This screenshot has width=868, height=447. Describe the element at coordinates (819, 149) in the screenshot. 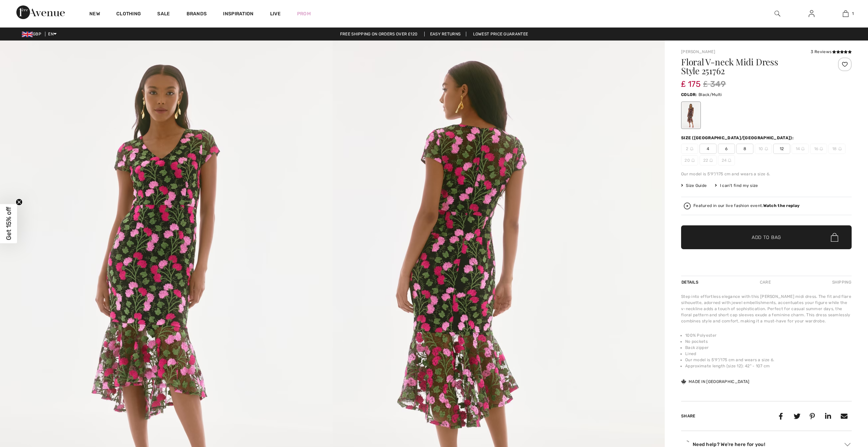

I see `span: 16` at that location.